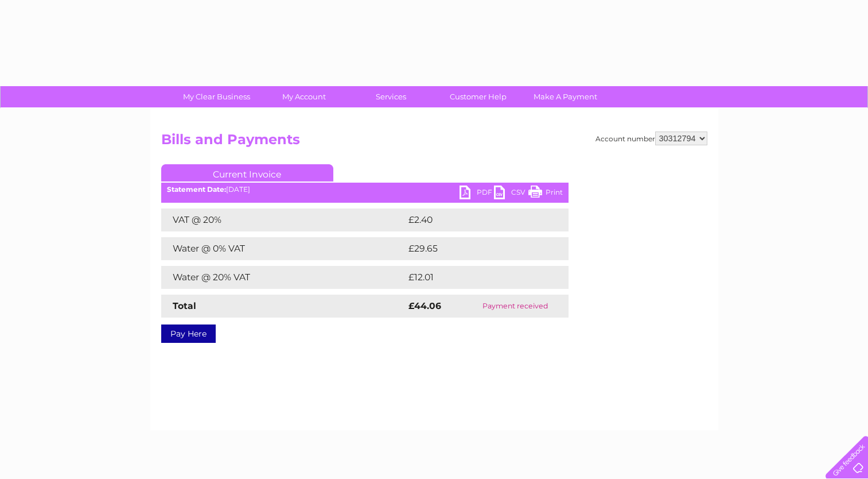 The image size is (868, 479). Describe the element at coordinates (303, 96) in the screenshot. I see `a: My Account` at that location.